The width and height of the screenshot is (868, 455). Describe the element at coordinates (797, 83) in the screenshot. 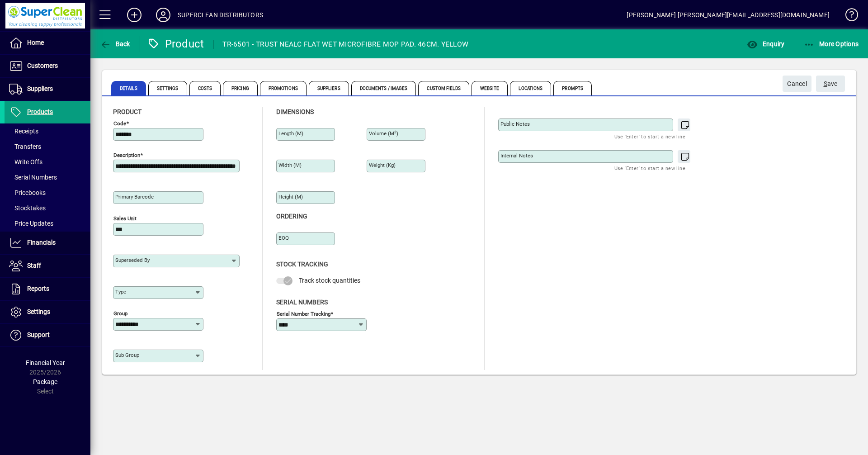

I see `button: Cancel` at that location.